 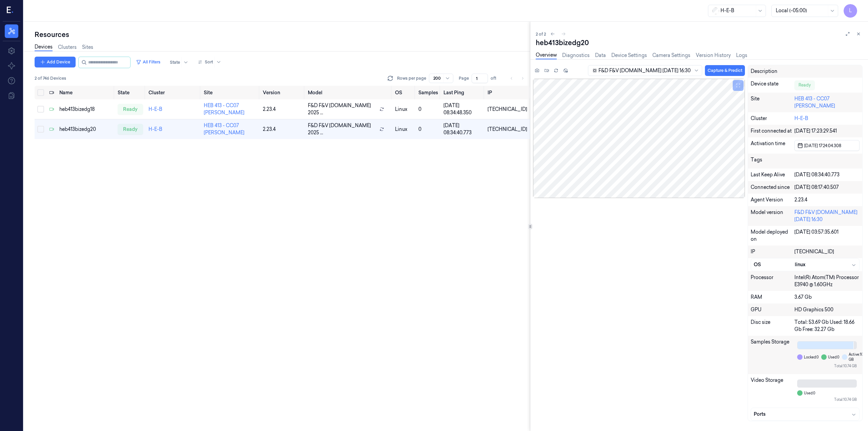 What do you see at coordinates (725, 70) in the screenshot?
I see `button: Capture & Predict` at bounding box center [725, 70].